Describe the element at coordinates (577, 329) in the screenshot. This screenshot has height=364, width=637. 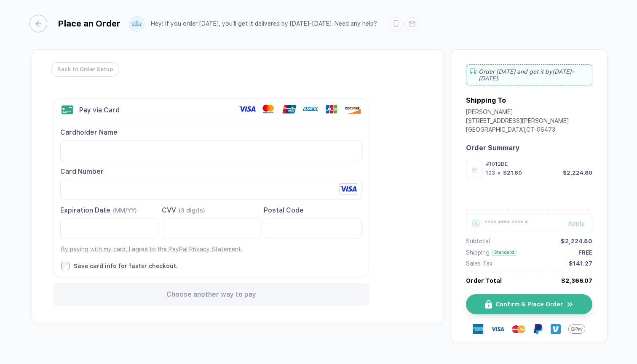
I see `img: GPay` at that location.